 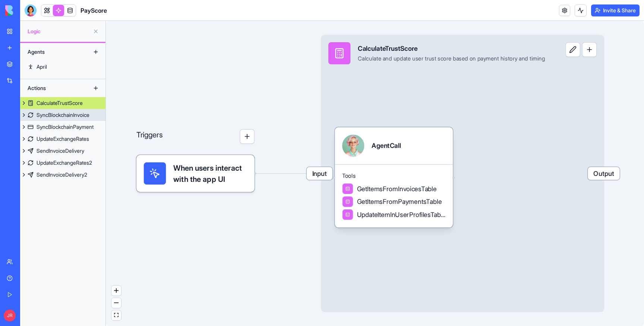 What do you see at coordinates (62, 175) in the screenshot?
I see `div: SendInvoiceDelivery2` at bounding box center [62, 175].